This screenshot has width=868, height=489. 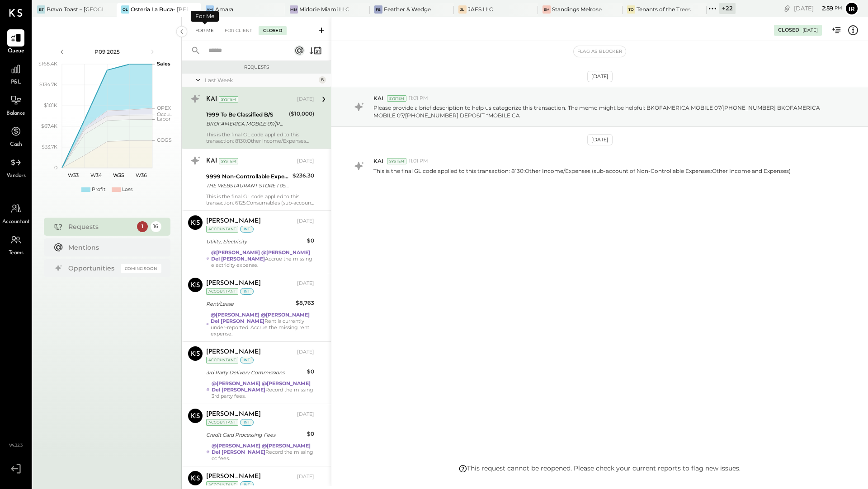 I want to click on div: Record the missing cc fees., so click(x=263, y=452).